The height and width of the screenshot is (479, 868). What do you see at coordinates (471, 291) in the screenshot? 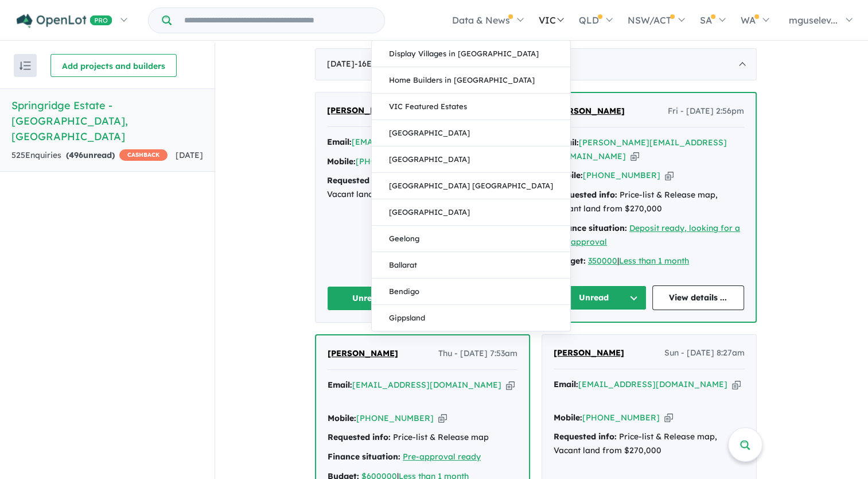
I see `a: Bendigo` at bounding box center [471, 291].